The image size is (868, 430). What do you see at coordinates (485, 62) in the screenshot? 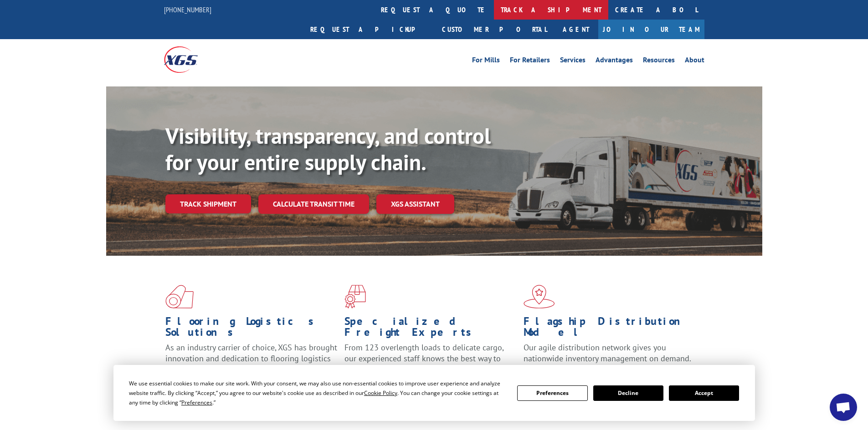
I see `a: For Mills` at bounding box center [485, 62].